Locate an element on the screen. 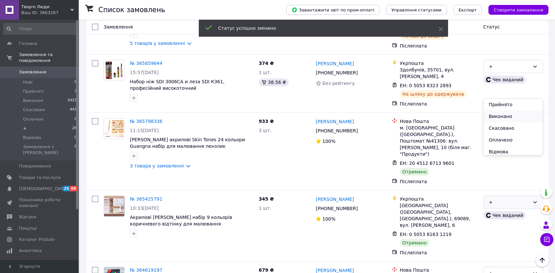 The image size is (555, 273). span: Відгуки is located at coordinates (28, 217).